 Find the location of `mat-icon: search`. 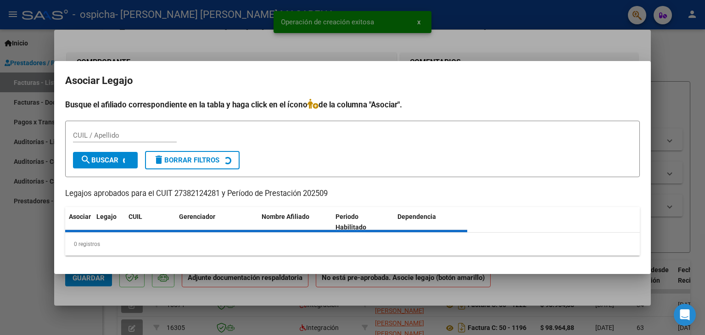

mat-icon: search is located at coordinates (86, 160).